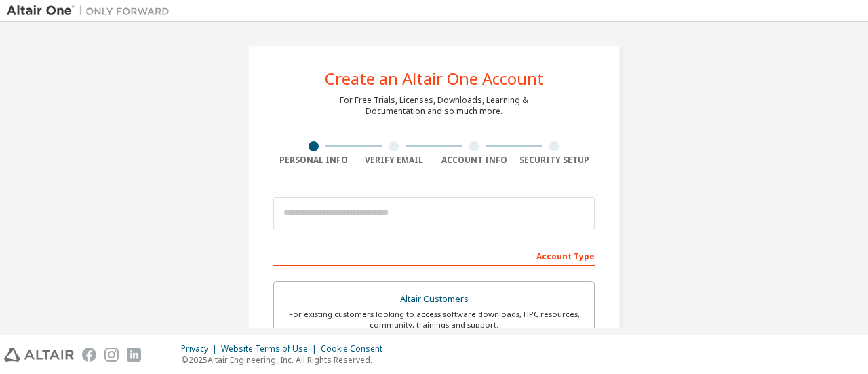 This screenshot has height=374, width=868. What do you see at coordinates (313, 160) in the screenshot?
I see `div: Personal Info` at bounding box center [313, 160].